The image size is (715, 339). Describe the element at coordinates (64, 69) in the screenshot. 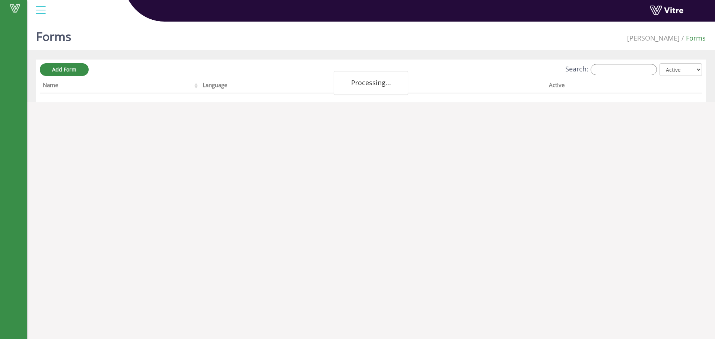

I see `span: Add Form` at that location.